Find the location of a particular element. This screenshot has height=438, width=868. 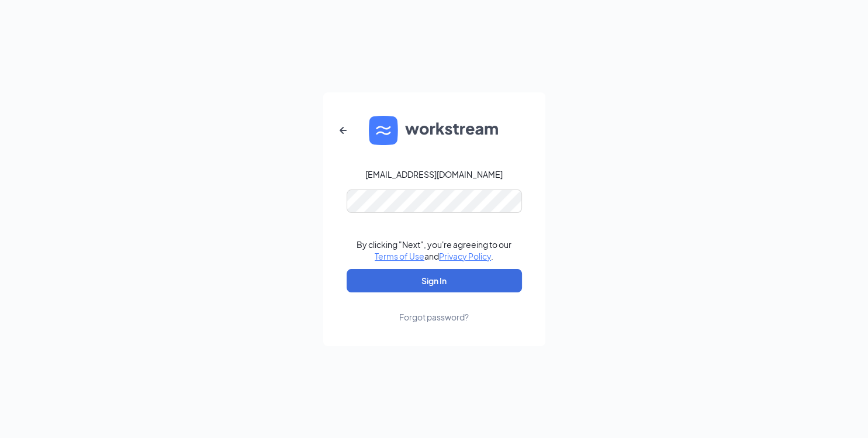

button: Sign In is located at coordinates (434, 281).